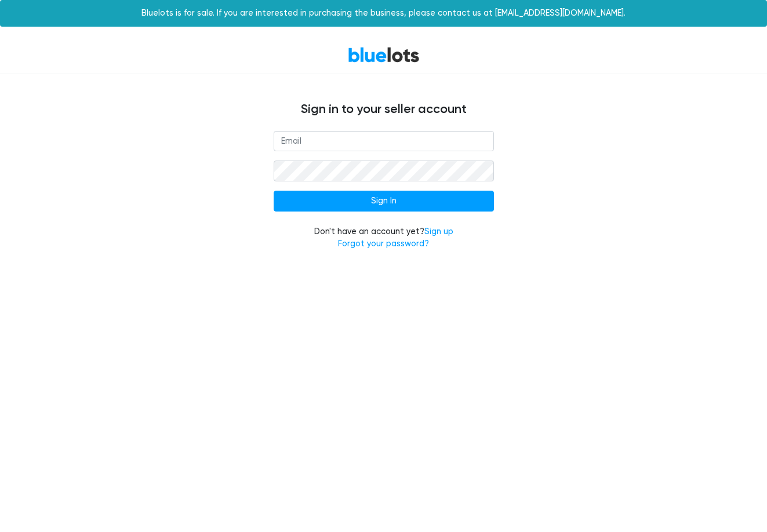  Describe the element at coordinates (384, 110) in the screenshot. I see `h4: Sign in to your seller account` at that location.